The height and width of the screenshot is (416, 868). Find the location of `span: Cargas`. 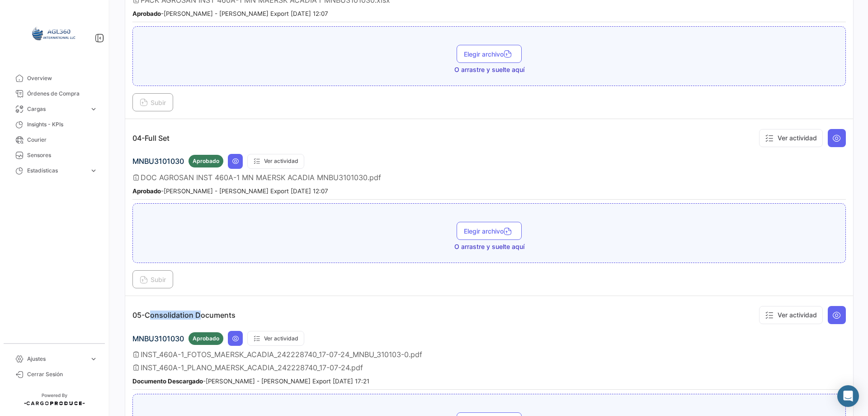

span: Cargas is located at coordinates (56, 109).